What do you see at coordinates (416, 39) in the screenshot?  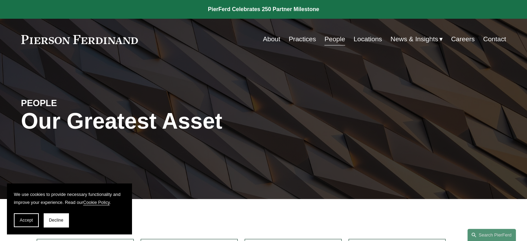 I see `a: folder dropdown` at bounding box center [416, 39].